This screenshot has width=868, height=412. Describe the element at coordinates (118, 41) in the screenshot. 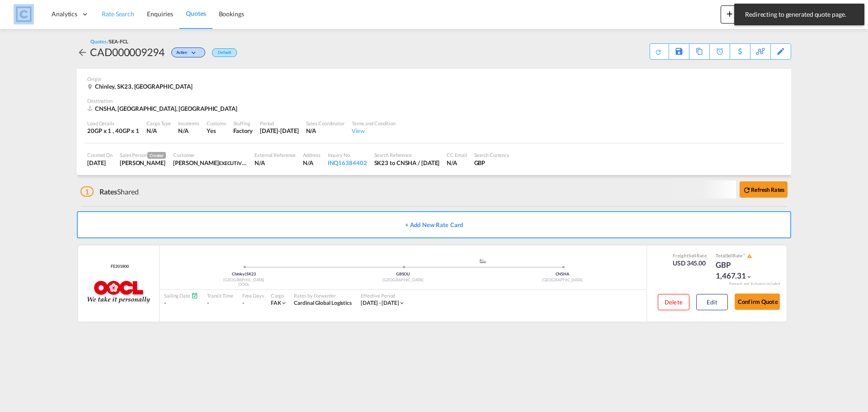

I see `span: SEA-FCL` at that location.